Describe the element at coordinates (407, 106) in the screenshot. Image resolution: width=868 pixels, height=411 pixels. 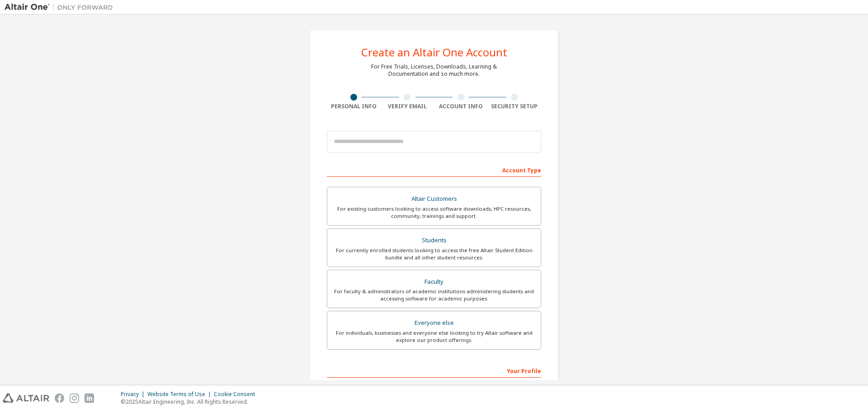
I see `div: Verify Email` at that location.